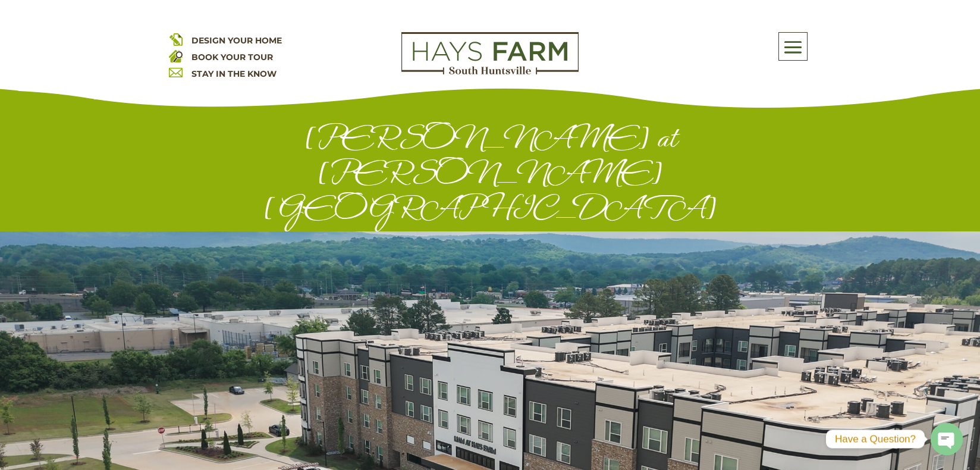  What do you see at coordinates (490, 53) in the screenshot?
I see `img: Logo` at bounding box center [490, 53].